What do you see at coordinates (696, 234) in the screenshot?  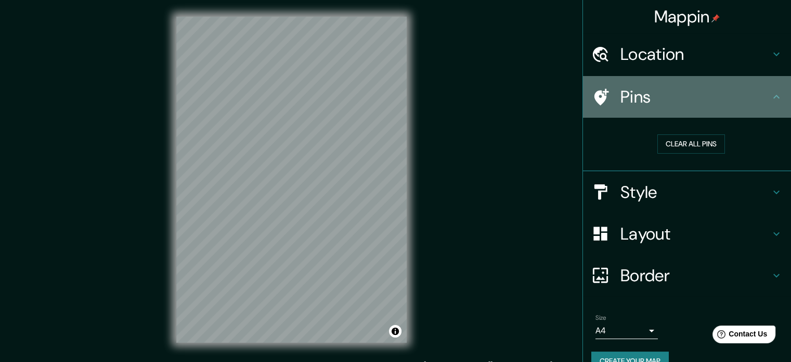 I see `h4: Layout` at bounding box center [696, 234].